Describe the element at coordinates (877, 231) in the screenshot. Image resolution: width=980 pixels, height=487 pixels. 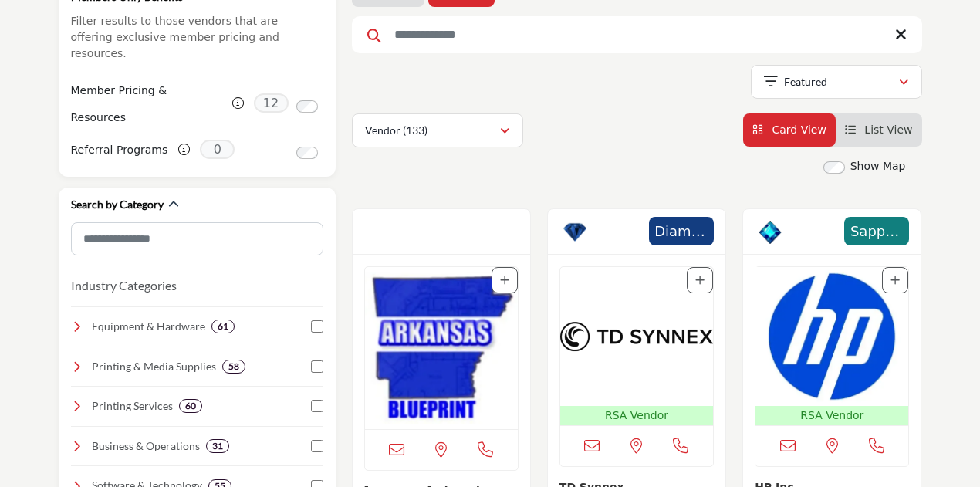
I see `span: Sapphire` at that location.